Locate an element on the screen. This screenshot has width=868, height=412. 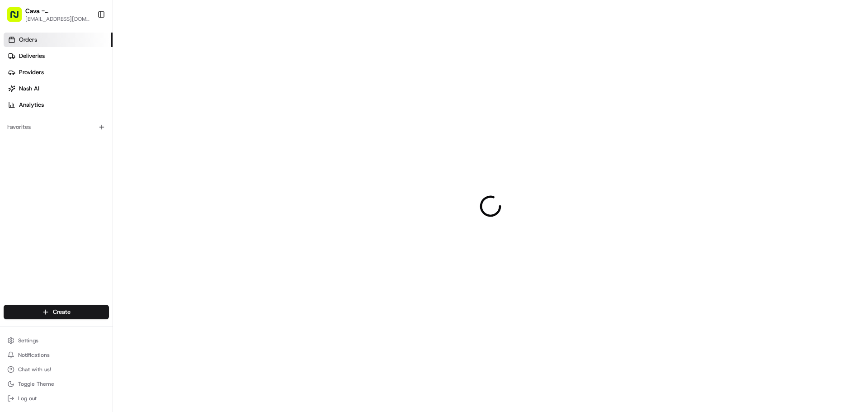
a: Analytics is located at coordinates (58, 105).